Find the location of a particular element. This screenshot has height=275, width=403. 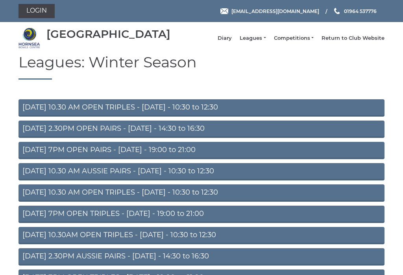

img: Hornsea Bowls Centre is located at coordinates (29, 38).